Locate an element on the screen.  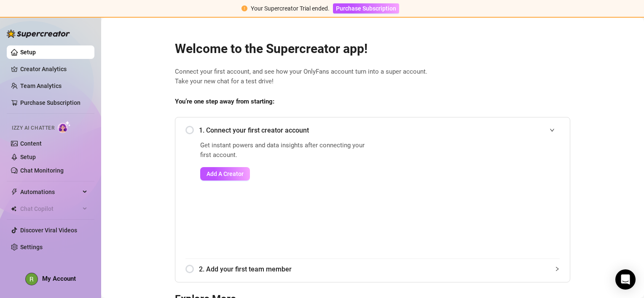
span: Izzy AI Chatter is located at coordinates (33, 128).